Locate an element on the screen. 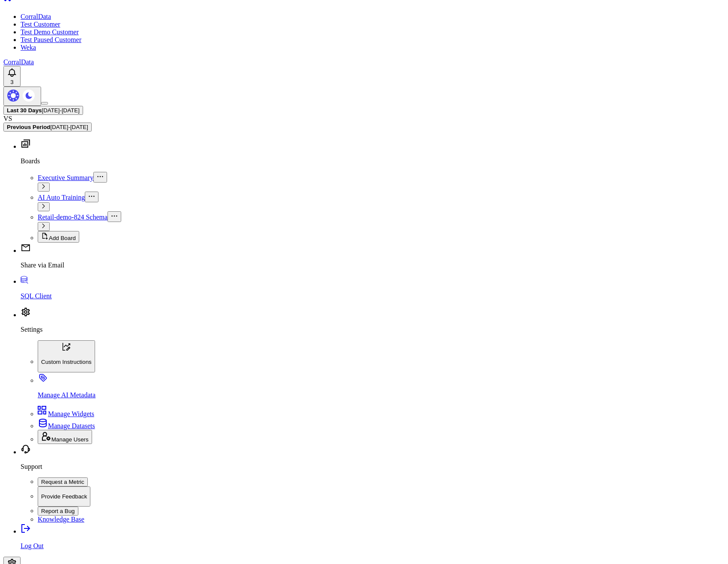  button: Report a Bug is located at coordinates (58, 511).